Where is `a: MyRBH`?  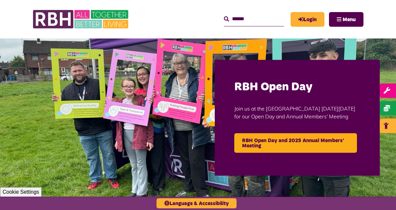 a: MyRBH is located at coordinates (308, 19).